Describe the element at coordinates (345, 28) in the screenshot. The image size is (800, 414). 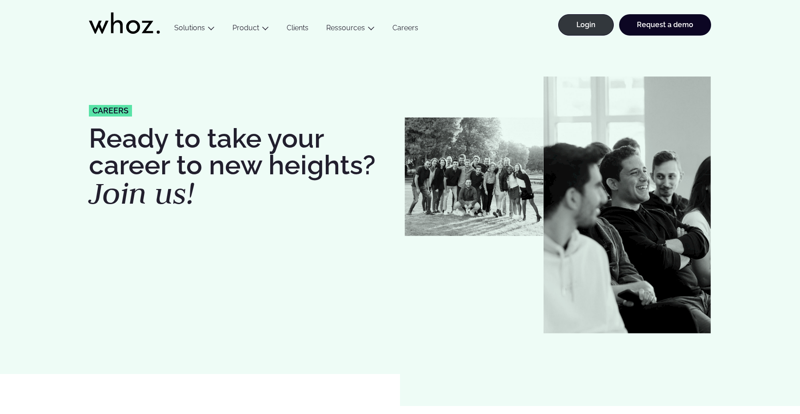
I see `a: Ressources` at that location.